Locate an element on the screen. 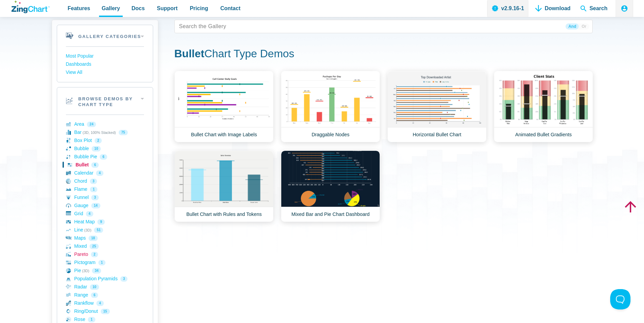 This screenshot has height=323, width=644. a: Dashboards is located at coordinates (105, 64).